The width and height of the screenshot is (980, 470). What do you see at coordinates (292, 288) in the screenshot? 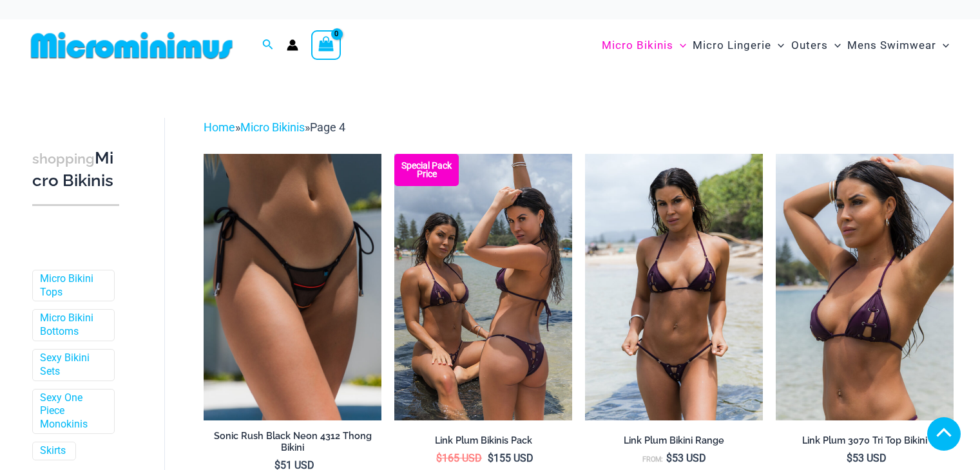
I see `a: Sonic Rush Black Neon 4312 Thong Bikini 01Sonic Rush Black Neon 4312 Thong Bikini 02Sonic Rush Bl...` at bounding box center [292, 288].